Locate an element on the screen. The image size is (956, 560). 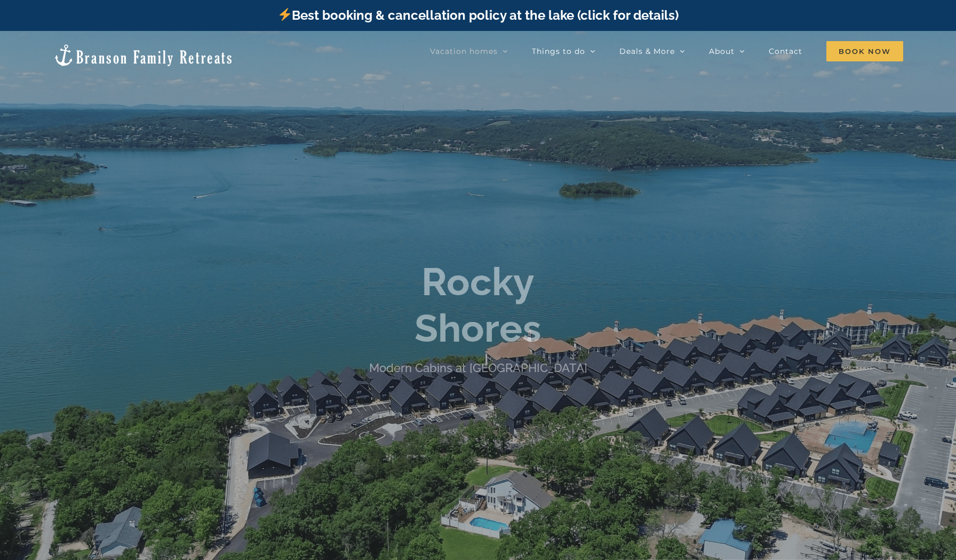
a: About is located at coordinates (727, 51).